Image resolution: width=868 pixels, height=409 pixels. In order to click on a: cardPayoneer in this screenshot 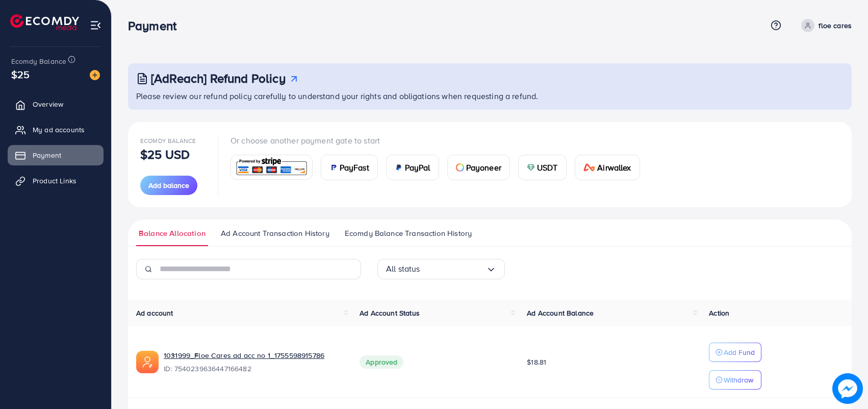, I will do `click(479, 167)`.